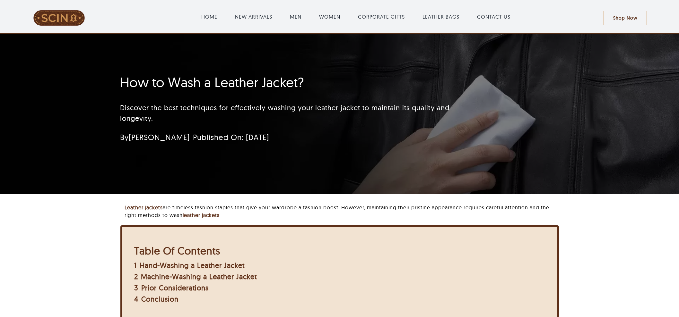  What do you see at coordinates (254, 17) in the screenshot?
I see `span: NEW ARRIVALS` at bounding box center [254, 17].